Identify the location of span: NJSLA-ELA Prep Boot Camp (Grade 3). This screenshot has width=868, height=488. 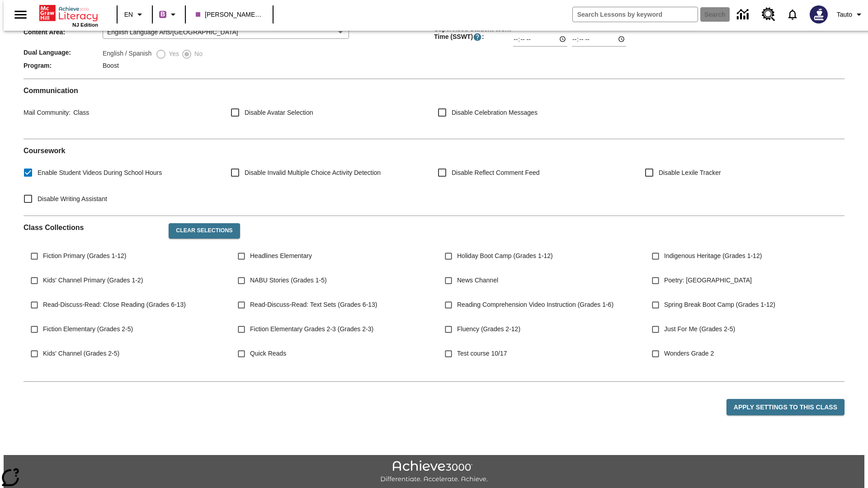
(305, 378).